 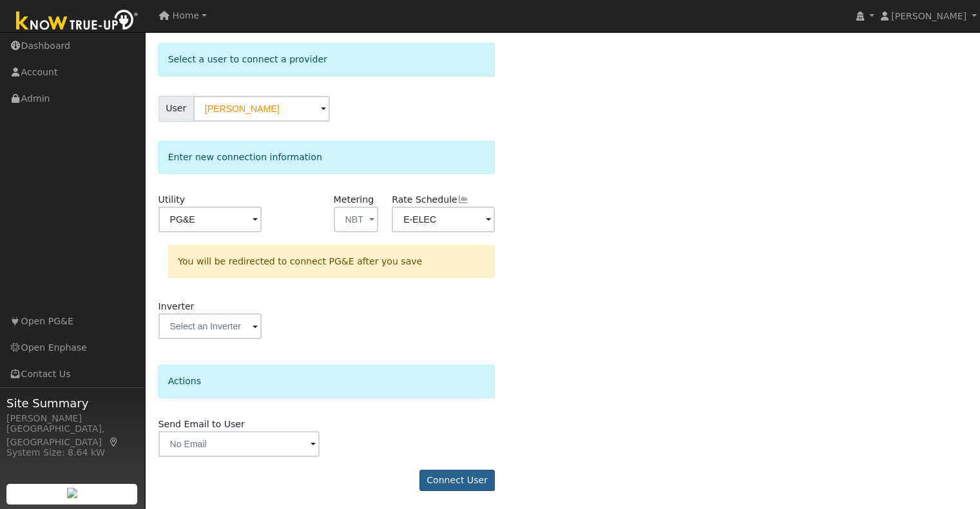 I want to click on span: User, so click(x=176, y=109).